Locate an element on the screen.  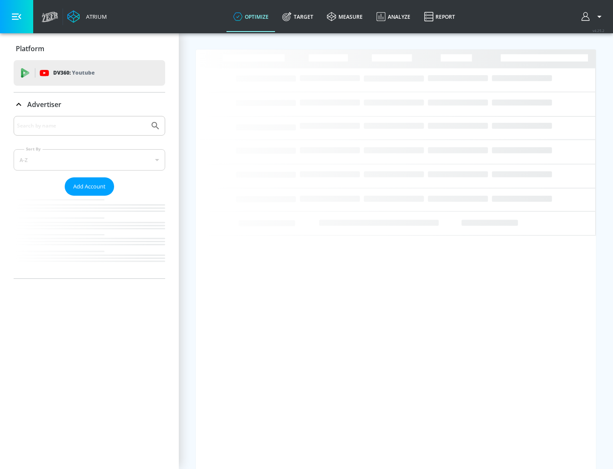
button: Add Account is located at coordinates (89, 186).